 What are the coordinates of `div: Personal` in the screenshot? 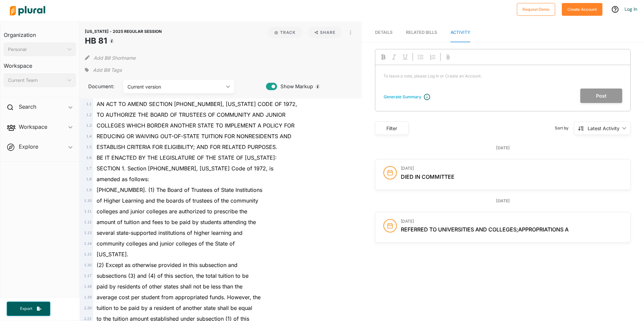 It's located at (36, 49).